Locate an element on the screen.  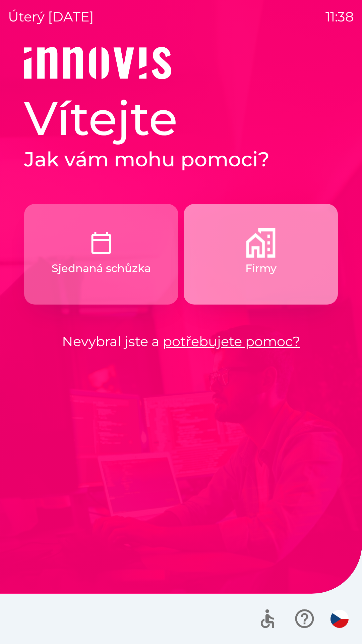
p: Sjednaná schůzka is located at coordinates (101, 268).